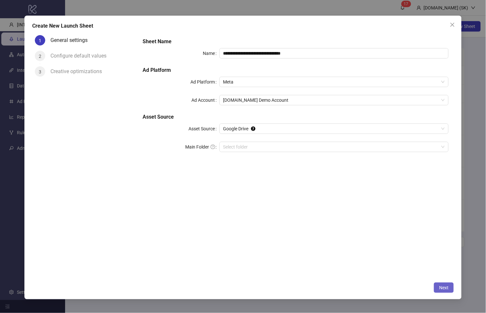 The width and height of the screenshot is (486, 313). Describe the element at coordinates (243, 26) in the screenshot. I see `div: Create New Launch Sheet` at that location.